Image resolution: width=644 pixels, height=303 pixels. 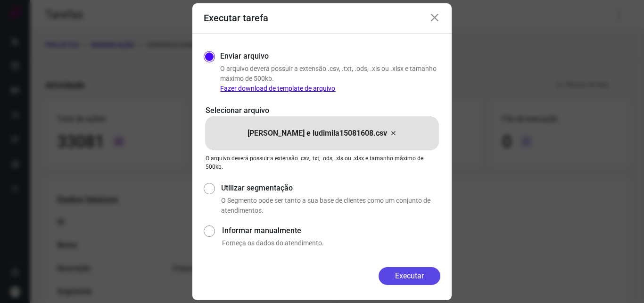 I want to click on label: Enviar arquivo, so click(x=244, y=56).